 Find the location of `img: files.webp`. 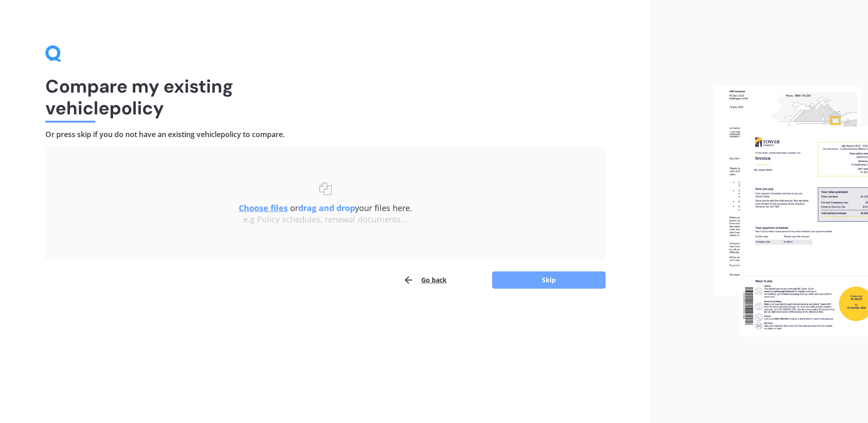

img: files.webp is located at coordinates (790, 212).